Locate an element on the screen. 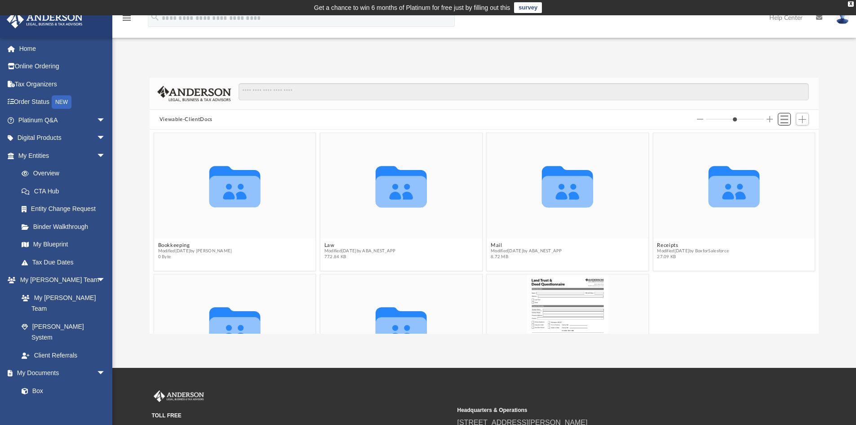  button: Add is located at coordinates (803, 119).